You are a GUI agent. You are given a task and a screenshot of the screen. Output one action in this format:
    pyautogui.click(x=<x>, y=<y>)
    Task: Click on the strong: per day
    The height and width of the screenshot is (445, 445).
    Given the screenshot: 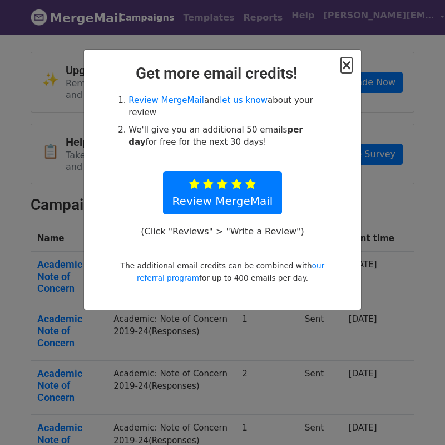 What is the action you would take?
    pyautogui.click(x=215, y=136)
    